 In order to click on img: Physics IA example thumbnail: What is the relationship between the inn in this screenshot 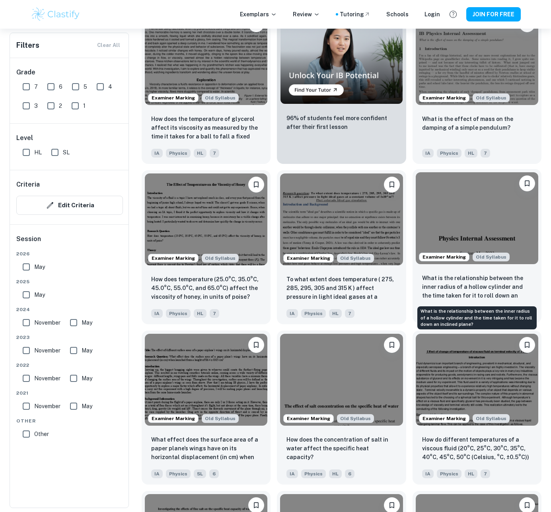, I will do `click(477, 218)`.